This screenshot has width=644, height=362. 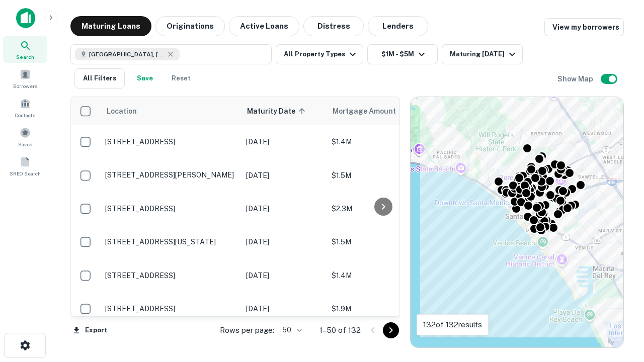 I want to click on button: Maturing Loans, so click(x=111, y=26).